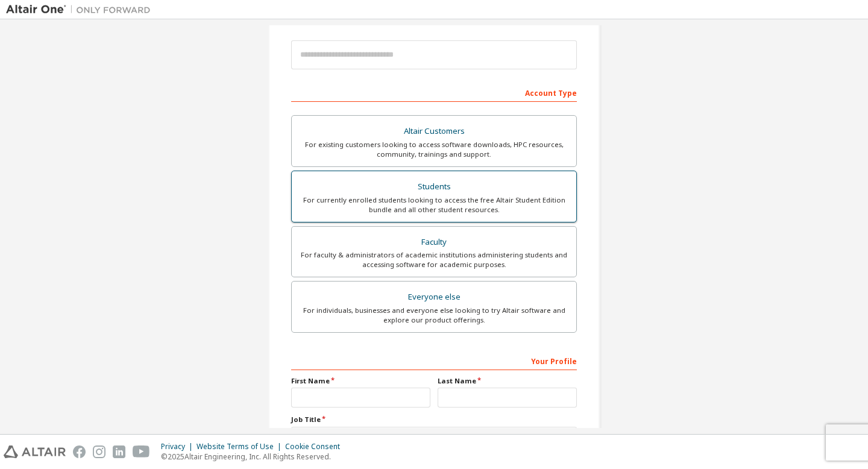  What do you see at coordinates (434, 316) in the screenshot?
I see `div: For individuals, businesses and everyone else looking to try Altair software and explore our prod...` at bounding box center [434, 316].